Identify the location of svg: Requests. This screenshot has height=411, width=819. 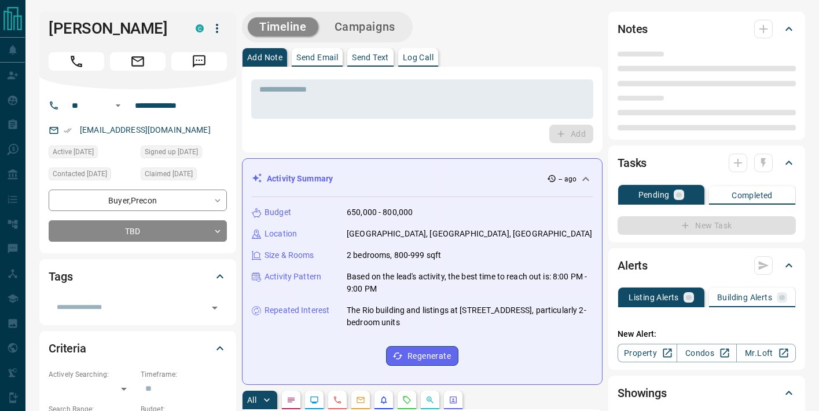
(407, 400).